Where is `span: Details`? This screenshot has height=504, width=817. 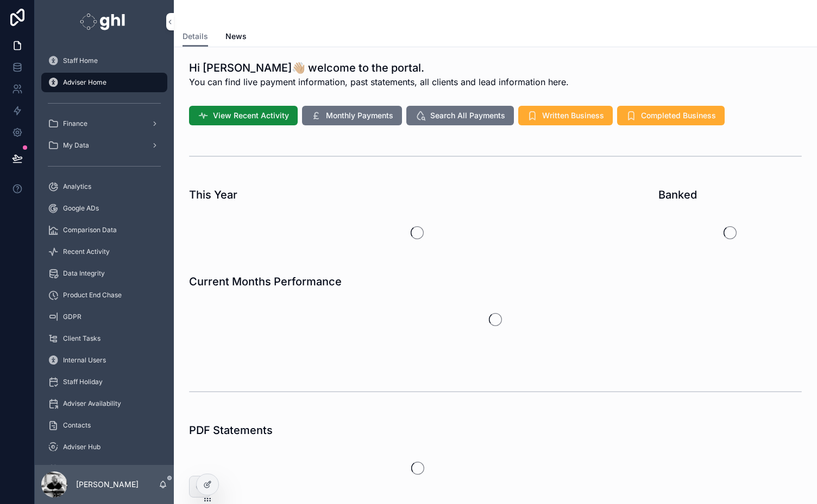
span: Details is located at coordinates (195, 37).